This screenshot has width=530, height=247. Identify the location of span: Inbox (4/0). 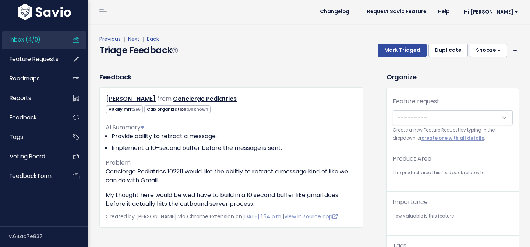
(25, 39).